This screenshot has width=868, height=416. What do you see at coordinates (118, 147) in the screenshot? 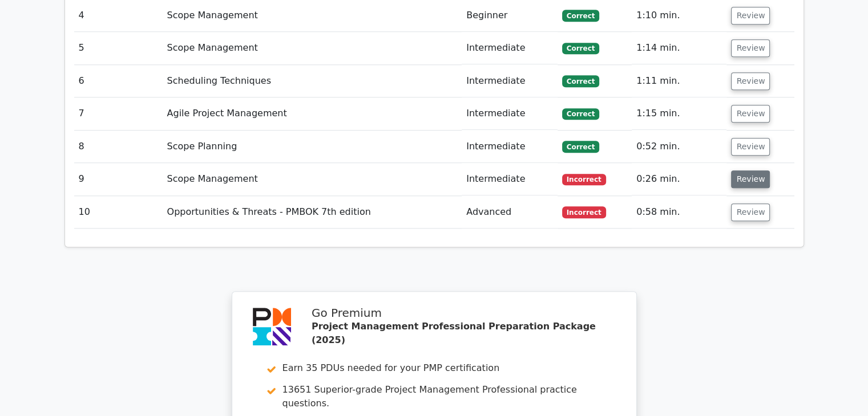
I see `td: 8` at bounding box center [118, 147].